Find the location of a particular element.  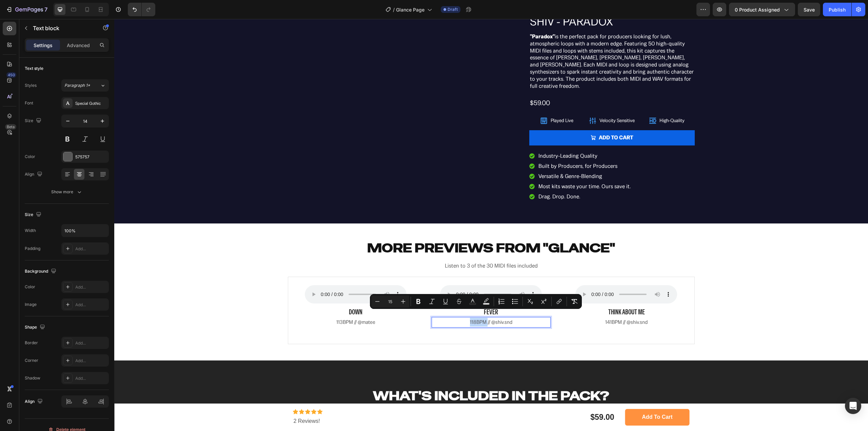

div: Font is located at coordinates (28, 103).